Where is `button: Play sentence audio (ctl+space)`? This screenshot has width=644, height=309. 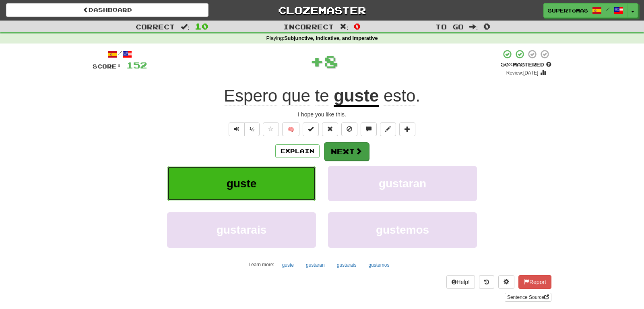 button: Play sentence audio (ctl+space) is located at coordinates (236, 129).